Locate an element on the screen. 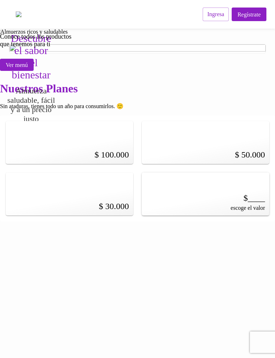  img: logo.png is located at coordinates (39, 14).